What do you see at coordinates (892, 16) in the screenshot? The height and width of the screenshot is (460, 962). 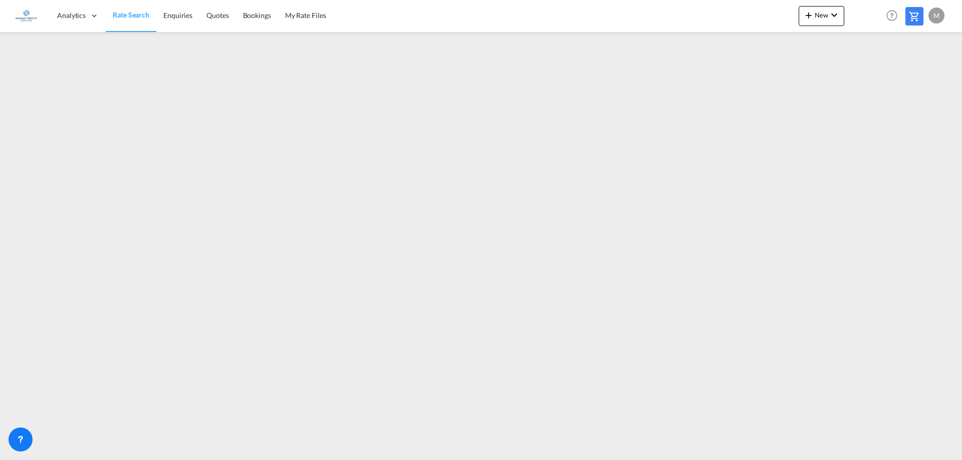 I see `span: Help` at bounding box center [892, 16].